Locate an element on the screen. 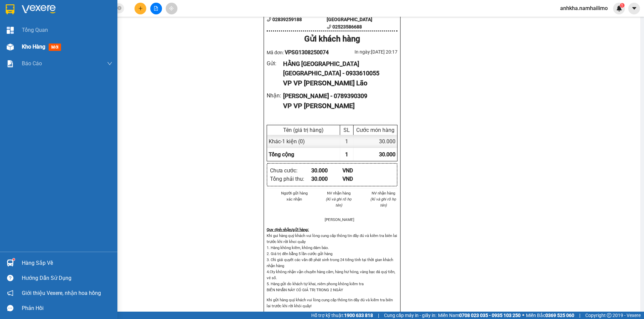  span: copyright is located at coordinates (609, 316).